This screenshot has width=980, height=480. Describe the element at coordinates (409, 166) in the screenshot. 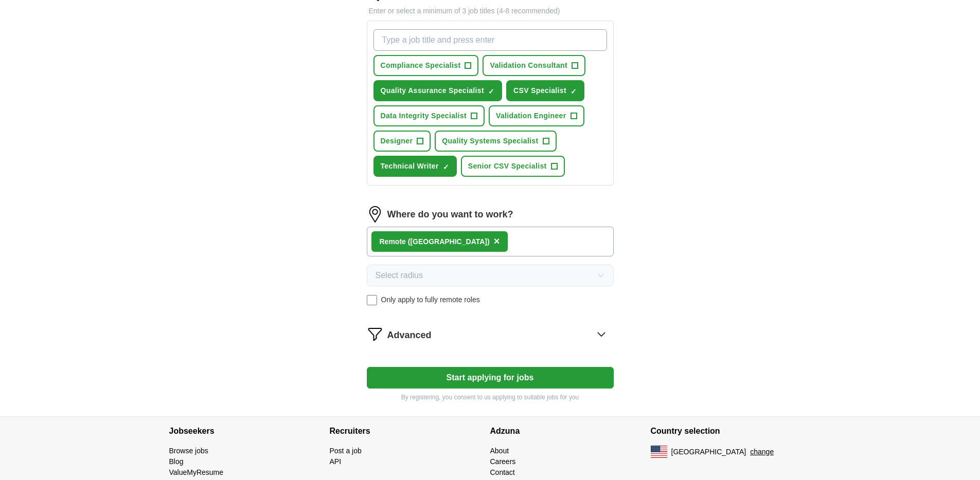

I see `span: Technical Writer` at that location.